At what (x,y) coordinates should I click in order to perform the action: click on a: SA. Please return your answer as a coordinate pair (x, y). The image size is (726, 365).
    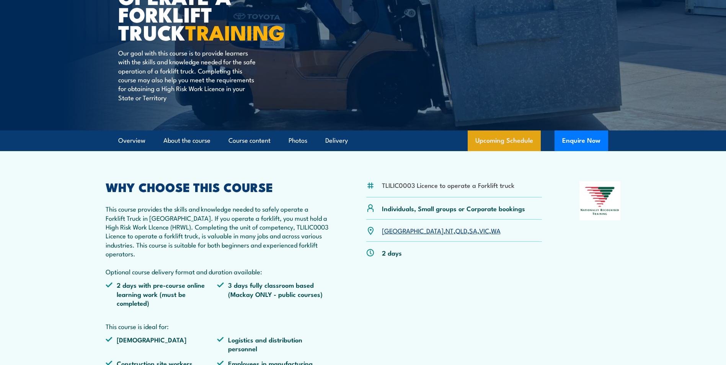
    Looking at the image, I should click on (473, 230).